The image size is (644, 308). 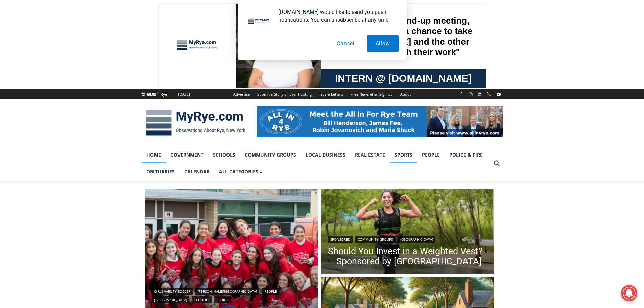 What do you see at coordinates (380, 122) in the screenshot?
I see `img: All in for Rye` at bounding box center [380, 122].